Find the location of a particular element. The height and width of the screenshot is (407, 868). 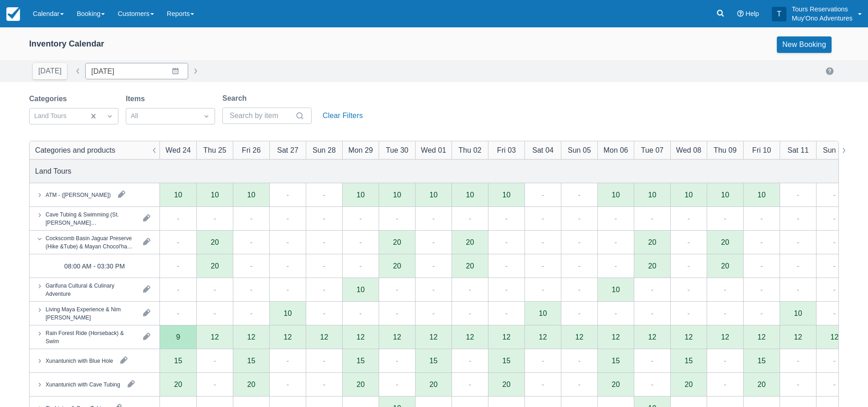

label: Categories is located at coordinates (50, 99).